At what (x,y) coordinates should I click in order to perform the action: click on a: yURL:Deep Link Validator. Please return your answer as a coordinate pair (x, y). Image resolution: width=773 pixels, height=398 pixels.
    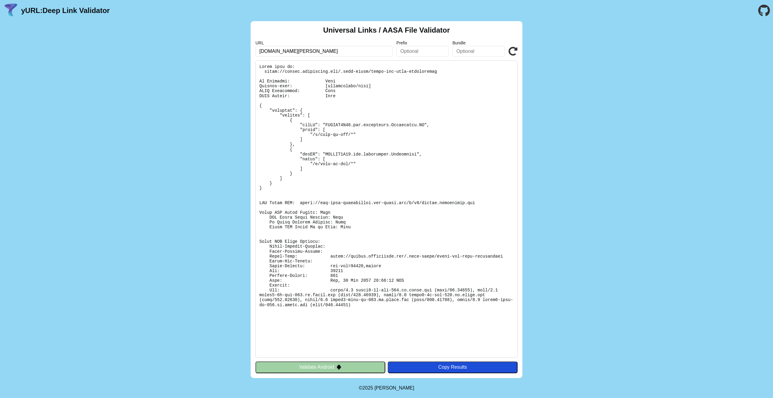
    Looking at the image, I should click on (65, 11).